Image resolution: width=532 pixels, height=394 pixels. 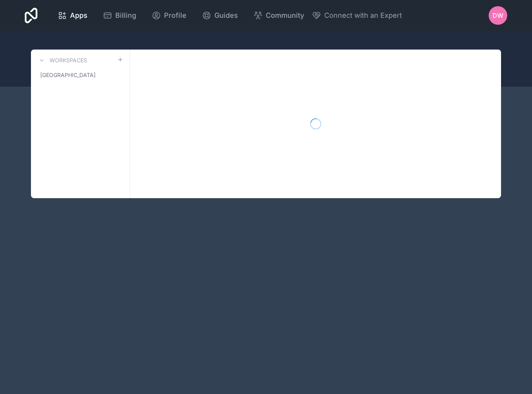 What do you see at coordinates (78, 16) in the screenshot?
I see `span: Apps` at bounding box center [78, 16].